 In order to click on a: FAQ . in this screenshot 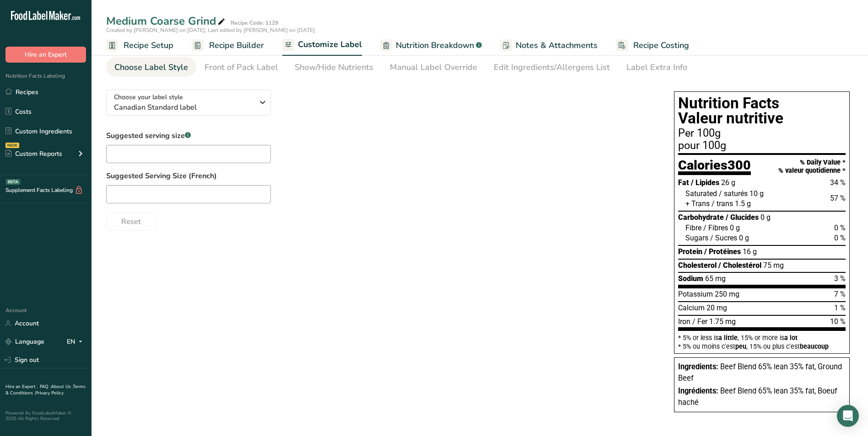, I will do `click(45, 387)`.